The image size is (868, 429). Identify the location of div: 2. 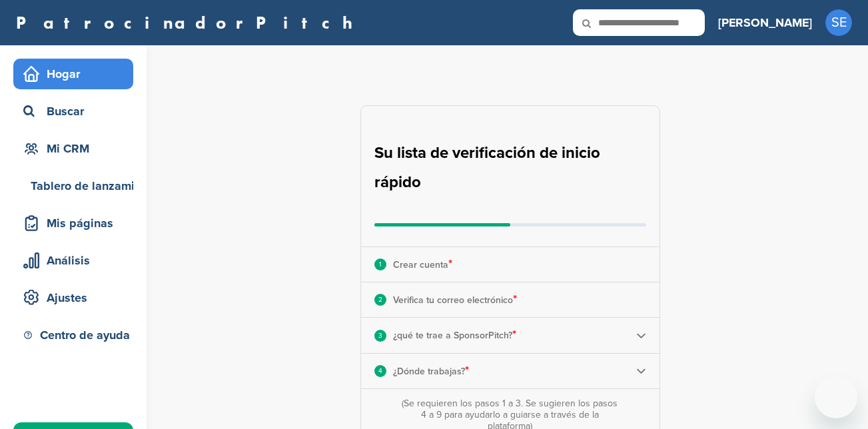
(381, 300).